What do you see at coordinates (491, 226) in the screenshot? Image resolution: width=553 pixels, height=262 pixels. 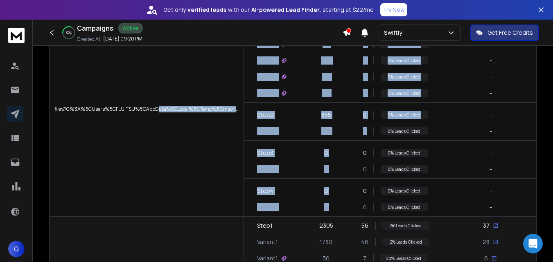 I see `div: 37` at bounding box center [491, 226].